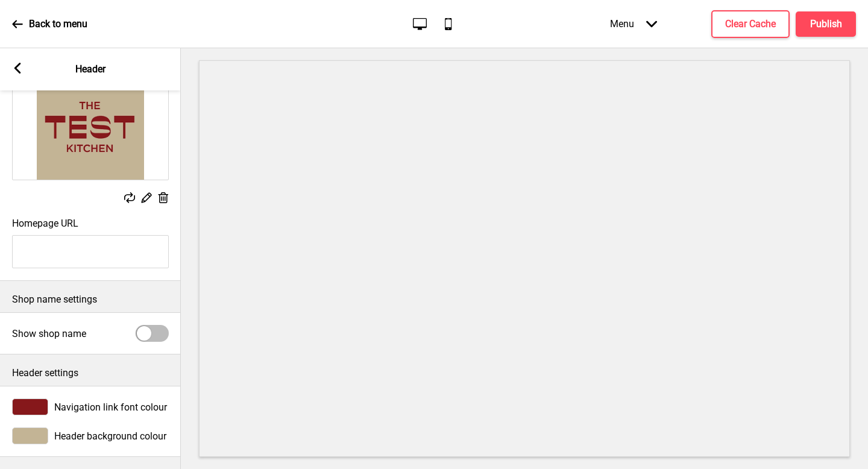 The height and width of the screenshot is (469, 868). Describe the element at coordinates (90, 373) in the screenshot. I see `p: Header settings` at that location.